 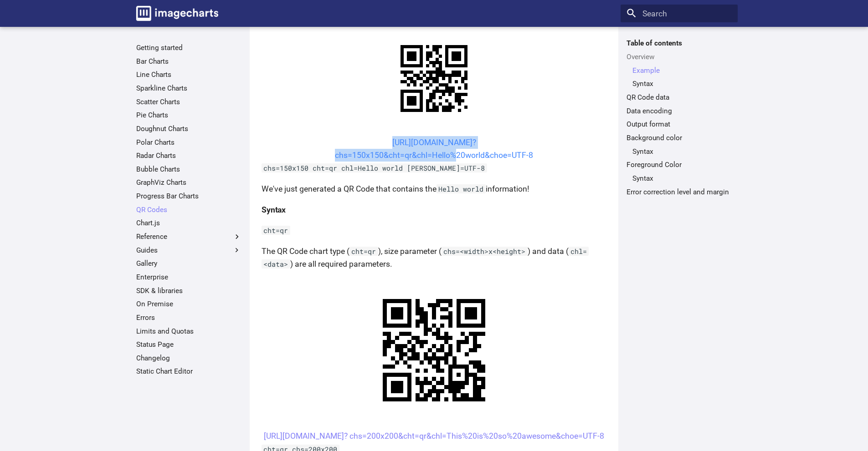 I want to click on code: Hello world, so click(x=461, y=189).